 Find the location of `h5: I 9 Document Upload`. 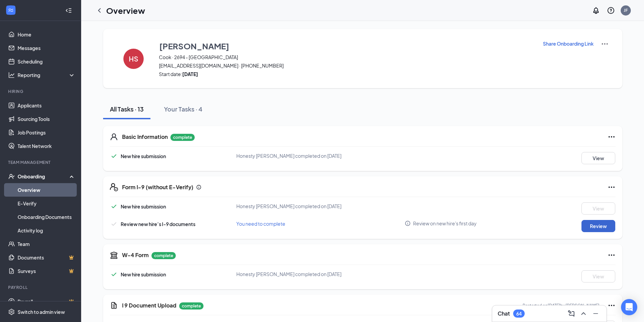

h5: I 9 Document Upload is located at coordinates (149, 306).